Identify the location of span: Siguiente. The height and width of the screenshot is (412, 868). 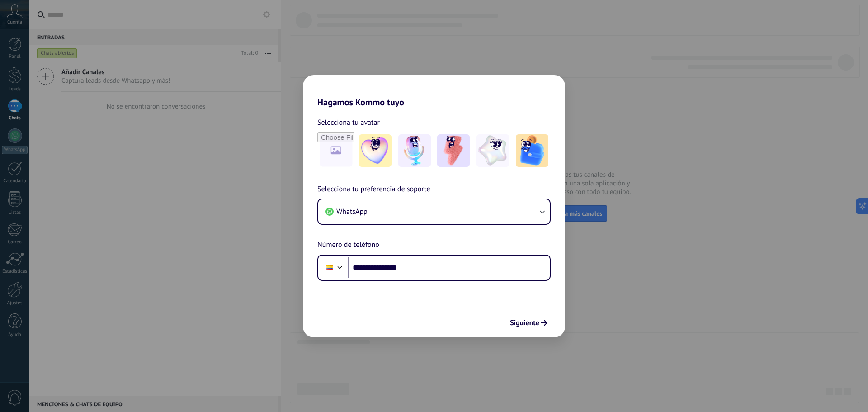
(525, 323).